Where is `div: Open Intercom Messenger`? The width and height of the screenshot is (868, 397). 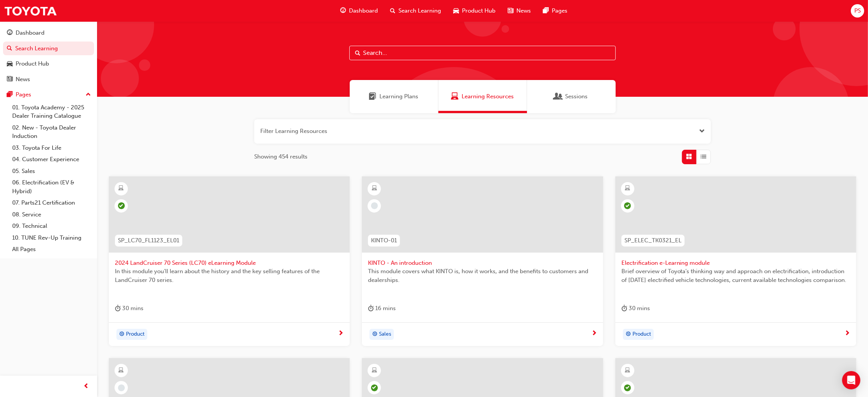
div: Open Intercom Messenger is located at coordinates (851, 380).